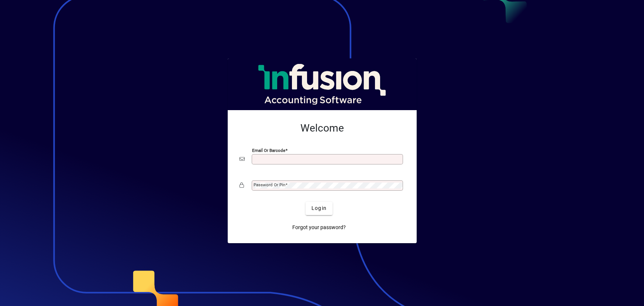  What do you see at coordinates (322, 128) in the screenshot?
I see `h2: Welcome` at bounding box center [322, 128].